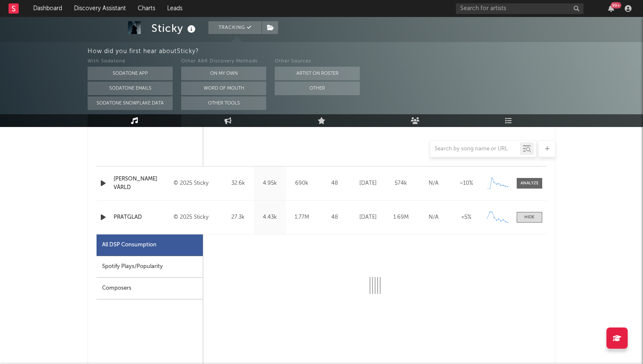 The height and width of the screenshot is (364, 643). What do you see at coordinates (317, 88) in the screenshot?
I see `button: Other` at bounding box center [317, 88].